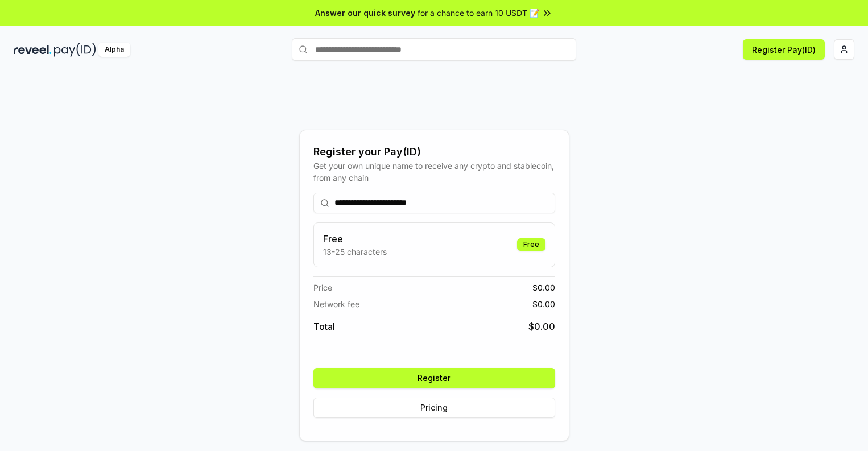 This screenshot has width=868, height=451. I want to click on button: Pricing, so click(434, 408).